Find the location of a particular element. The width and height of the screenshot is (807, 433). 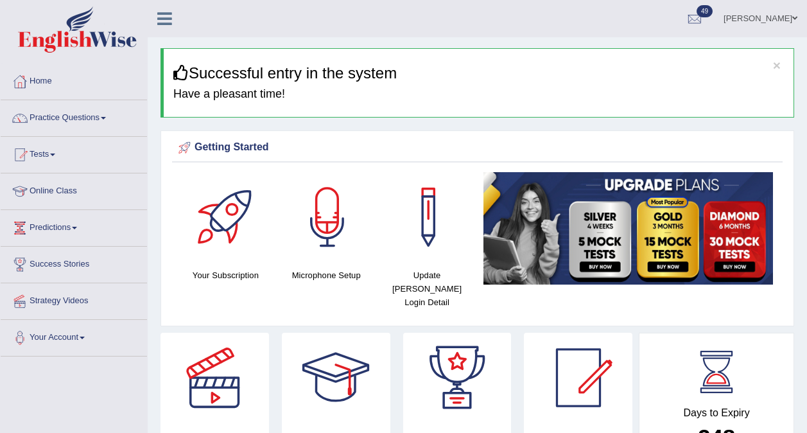

a: Predictions is located at coordinates (74, 226).